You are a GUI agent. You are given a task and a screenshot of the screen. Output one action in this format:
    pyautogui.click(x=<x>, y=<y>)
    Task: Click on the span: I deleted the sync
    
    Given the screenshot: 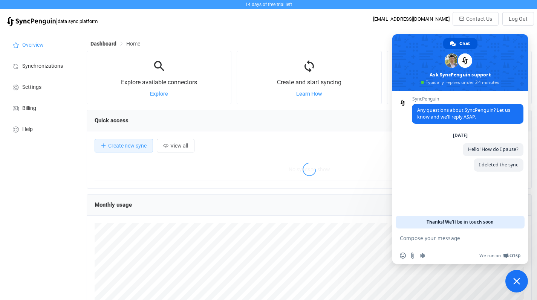 What is the action you would take?
    pyautogui.click(x=498, y=165)
    